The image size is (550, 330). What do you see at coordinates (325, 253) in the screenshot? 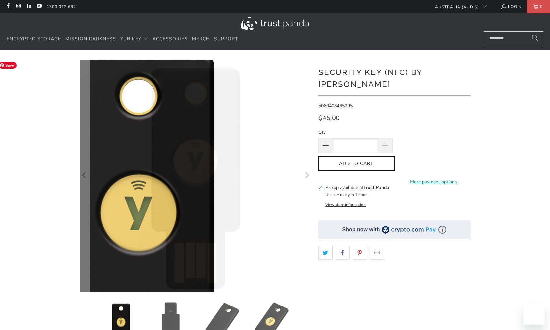
I see `a: Share this on Twitter` at bounding box center [325, 253].